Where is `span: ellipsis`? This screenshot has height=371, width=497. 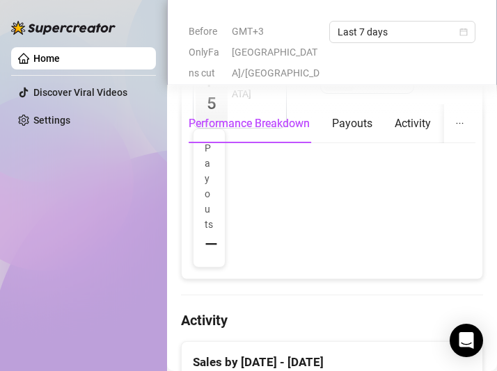
span: ellipsis is located at coordinates (459, 123).